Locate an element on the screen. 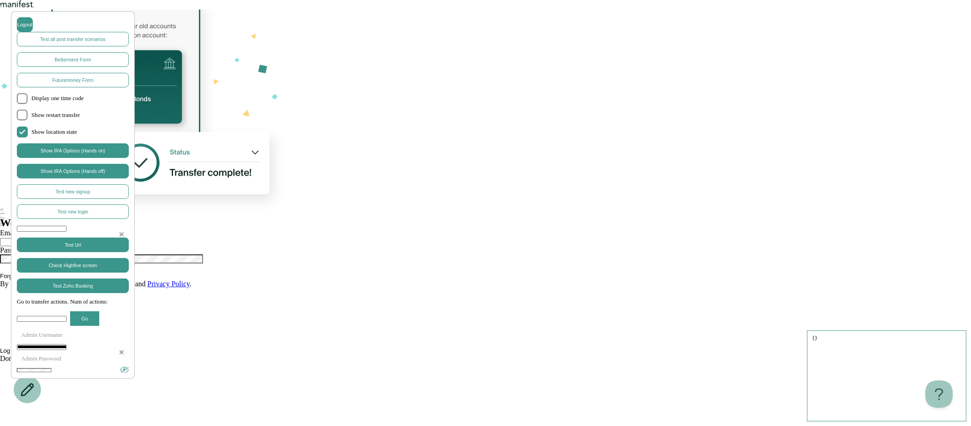  li: Show location state is located at coordinates (73, 132).